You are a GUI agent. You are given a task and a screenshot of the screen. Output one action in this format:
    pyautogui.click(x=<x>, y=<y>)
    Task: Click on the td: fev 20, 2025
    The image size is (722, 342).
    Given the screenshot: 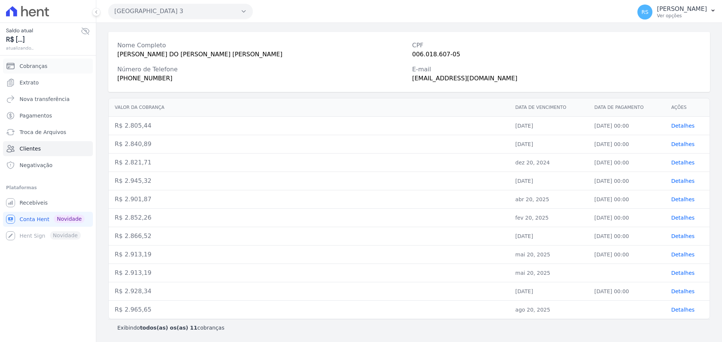 What is the action you would take?
    pyautogui.click(x=548, y=218)
    